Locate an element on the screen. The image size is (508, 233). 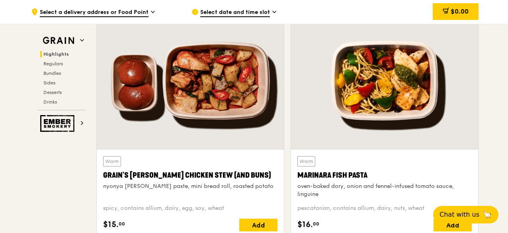
div: Marinara Fish Pasta is located at coordinates (384, 175).